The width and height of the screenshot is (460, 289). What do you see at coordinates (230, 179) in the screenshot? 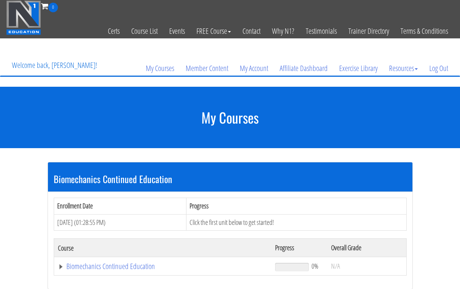
I see `h3: Biomechanics Continued Education` at bounding box center [230, 179].